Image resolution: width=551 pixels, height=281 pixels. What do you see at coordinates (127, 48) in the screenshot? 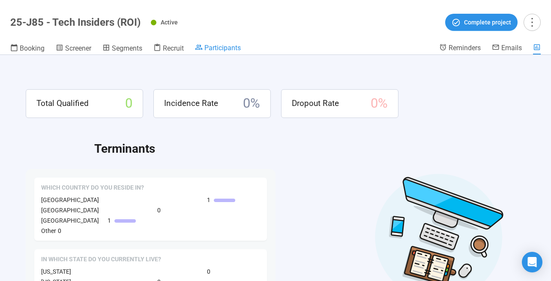
I see `span: Segments` at bounding box center [127, 48].